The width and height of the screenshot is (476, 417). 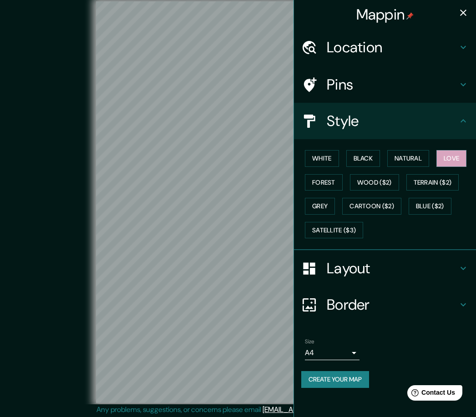 What do you see at coordinates (433, 182) in the screenshot?
I see `button: Terrain ($2)` at bounding box center [433, 182].